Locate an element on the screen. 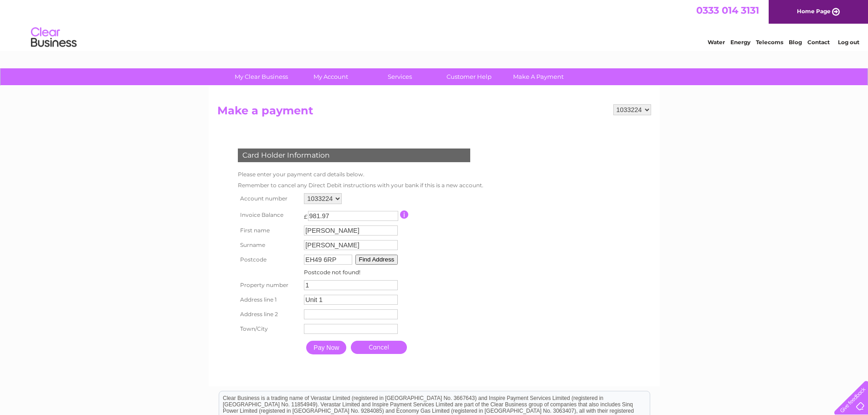 The width and height of the screenshot is (868, 415). th: Account number is located at coordinates (269, 199).